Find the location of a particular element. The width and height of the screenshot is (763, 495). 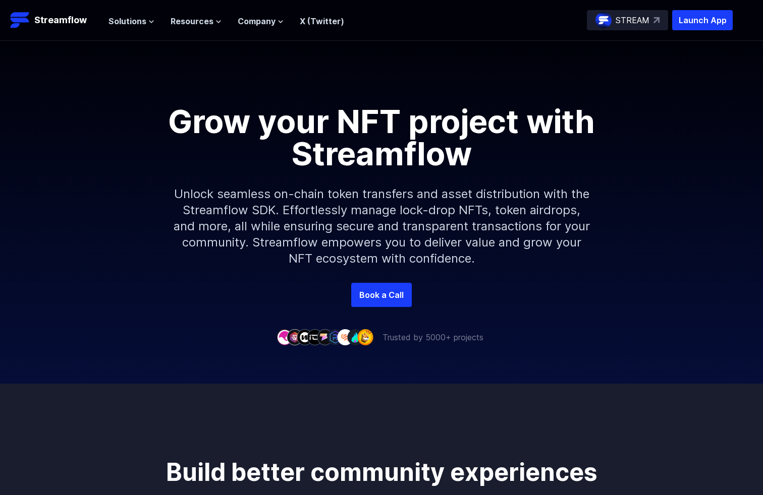

img: streamflow-logo-circle.png is located at coordinates (603, 20).